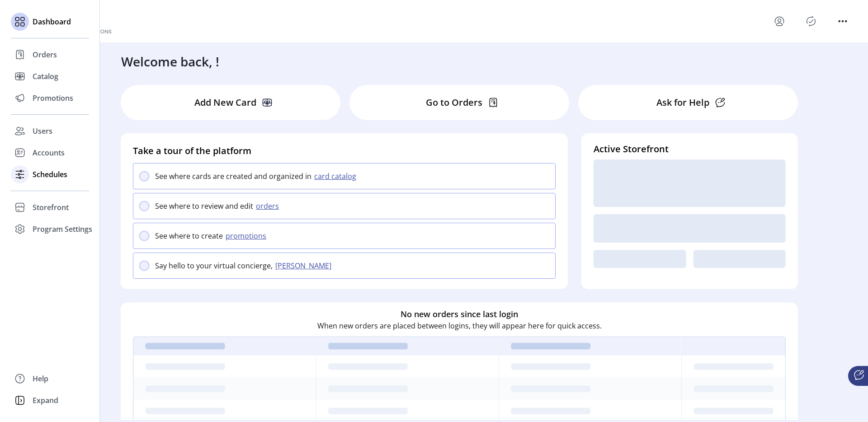  What do you see at coordinates (233, 176) in the screenshot?
I see `p: See where cards are created and organized in` at bounding box center [233, 176].